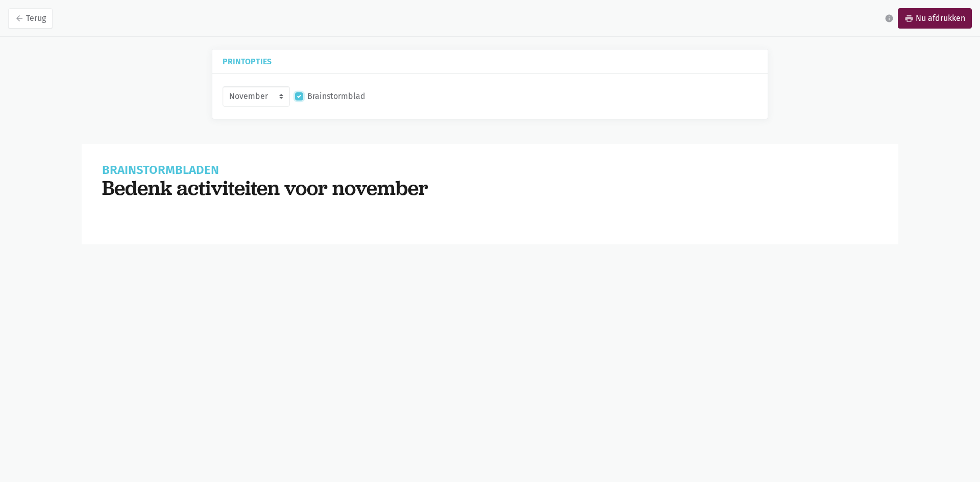  What do you see at coordinates (935, 18) in the screenshot?
I see `a: printNu afdrukken` at bounding box center [935, 18].